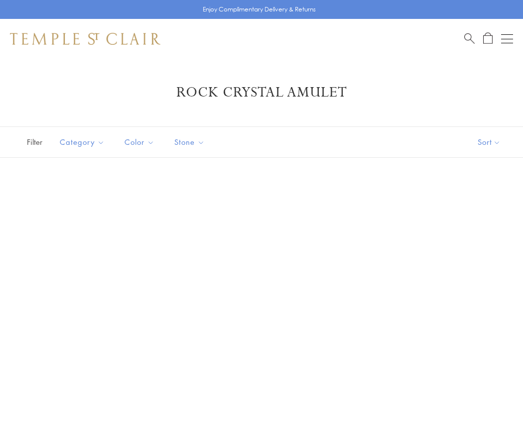 This screenshot has width=523, height=442. Describe the element at coordinates (85, 39) in the screenshot. I see `img: Temple St. Clair` at that location.